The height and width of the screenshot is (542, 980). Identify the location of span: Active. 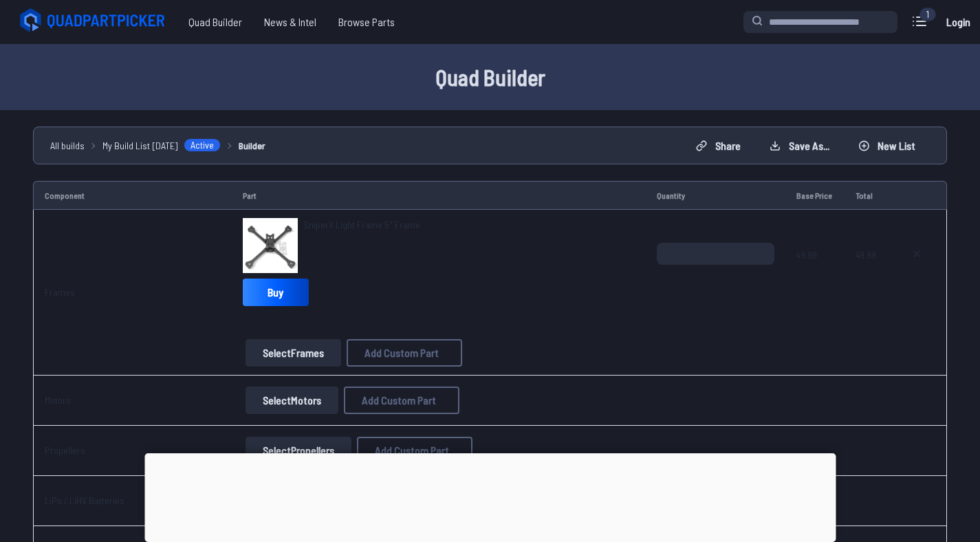
(202, 145).